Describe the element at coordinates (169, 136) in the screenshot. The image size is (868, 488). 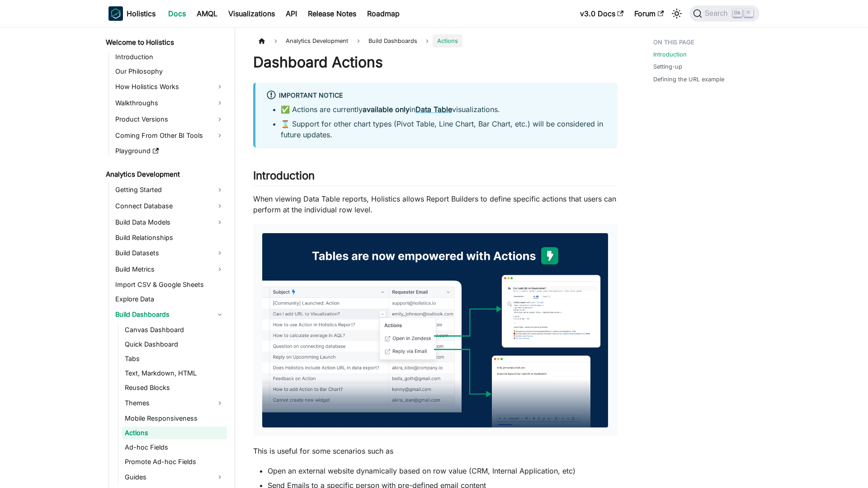
I see `a: Coming From Other BI Tools` at that location.